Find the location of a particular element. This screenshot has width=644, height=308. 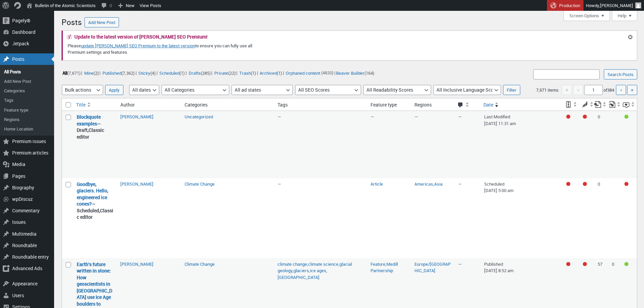

a: Article is located at coordinates (377, 184).